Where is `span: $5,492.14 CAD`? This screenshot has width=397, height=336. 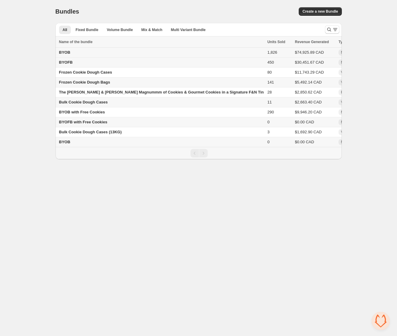 span: $5,492.14 CAD is located at coordinates (308, 82).